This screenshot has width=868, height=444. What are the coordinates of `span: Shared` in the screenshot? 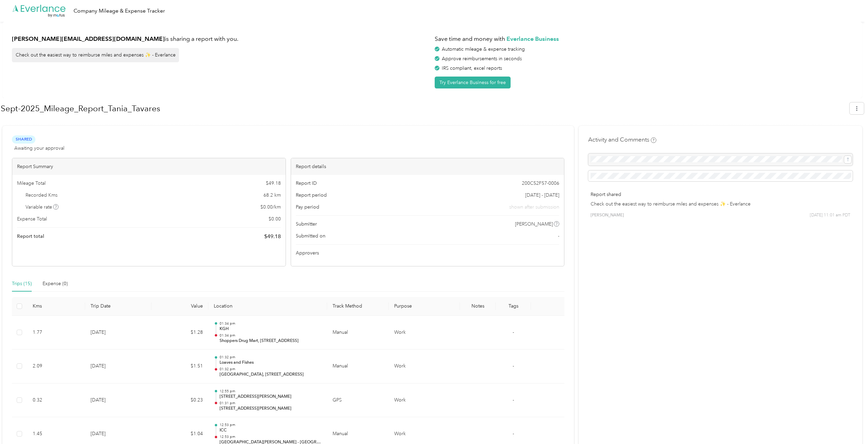 It's located at (23, 139).